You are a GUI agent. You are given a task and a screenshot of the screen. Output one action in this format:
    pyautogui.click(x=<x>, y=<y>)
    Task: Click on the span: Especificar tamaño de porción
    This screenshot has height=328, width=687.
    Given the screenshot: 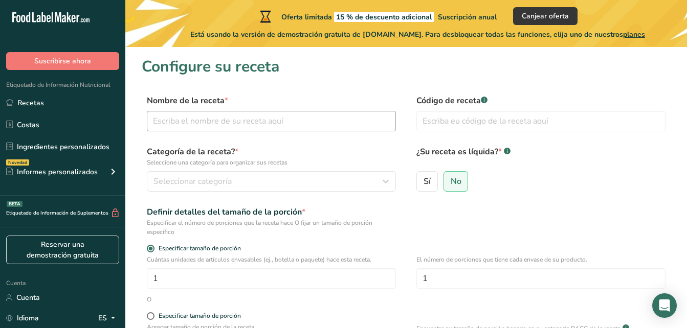 What is the action you would take?
    pyautogui.click(x=197, y=249)
    